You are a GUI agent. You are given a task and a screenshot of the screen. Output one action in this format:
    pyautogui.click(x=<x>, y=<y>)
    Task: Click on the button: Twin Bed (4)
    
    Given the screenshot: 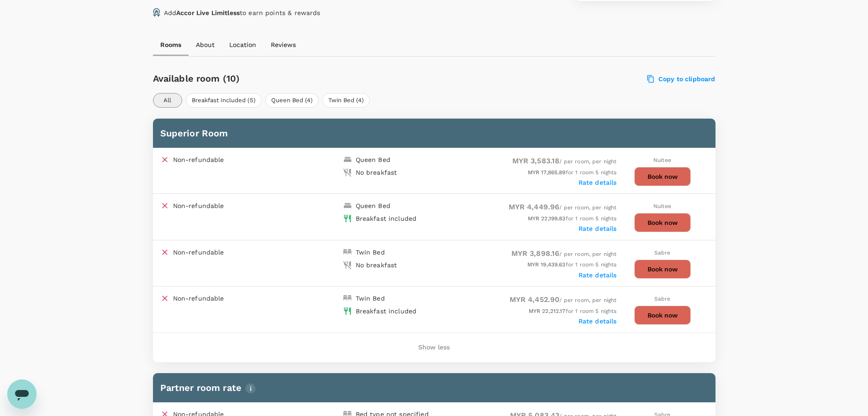 What is the action you would take?
    pyautogui.click(x=346, y=100)
    